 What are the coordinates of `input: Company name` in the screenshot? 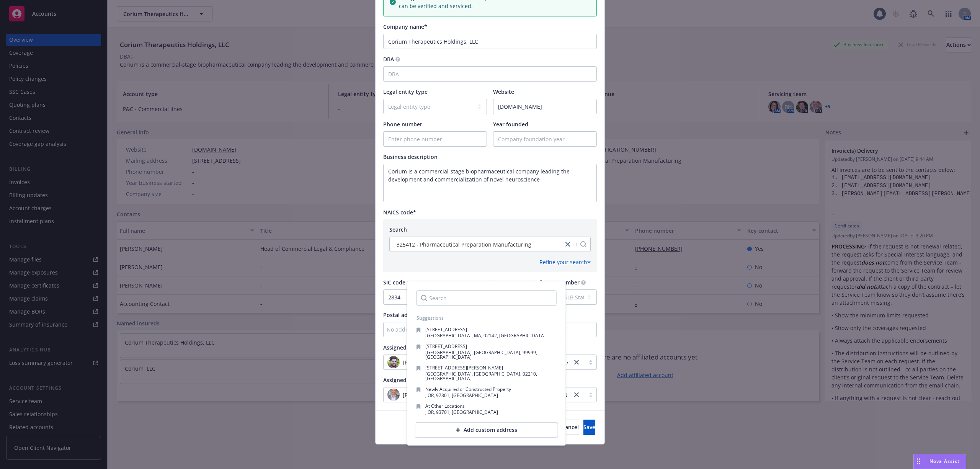 It's located at (490, 42).